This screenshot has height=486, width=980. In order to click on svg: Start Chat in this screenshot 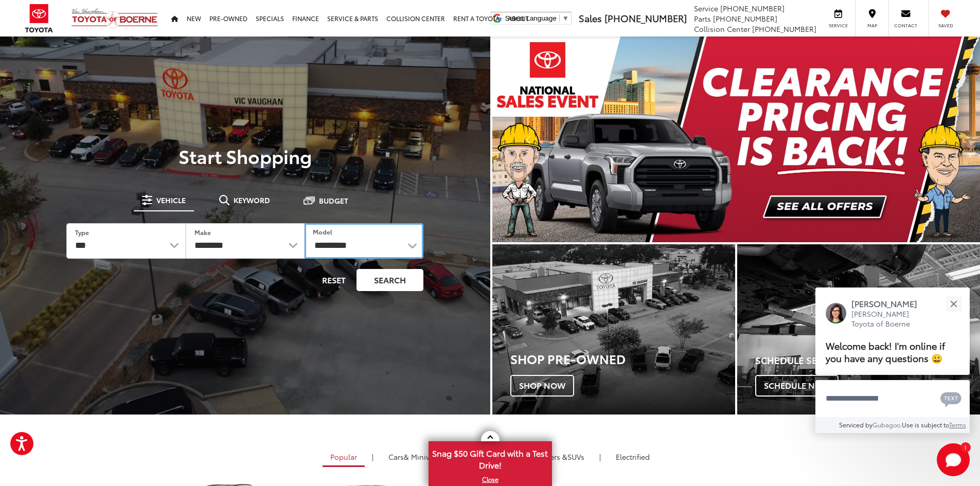, I will do `click(953, 460)`.